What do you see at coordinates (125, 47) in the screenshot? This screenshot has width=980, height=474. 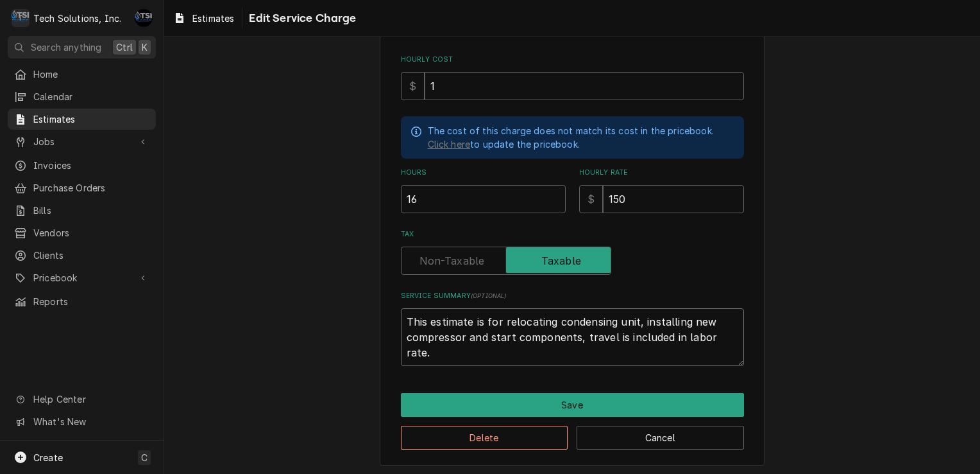 I see `span: Ctrl` at bounding box center [125, 47].